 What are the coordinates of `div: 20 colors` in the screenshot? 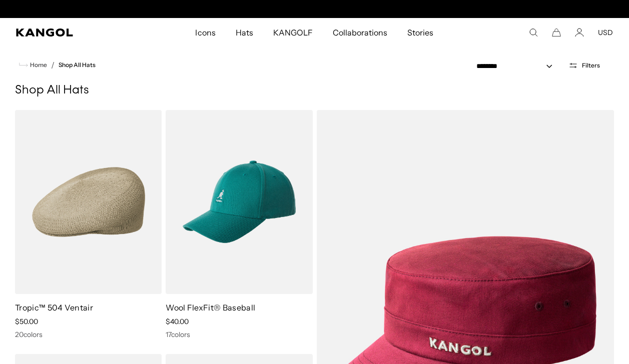 It's located at (88, 334).